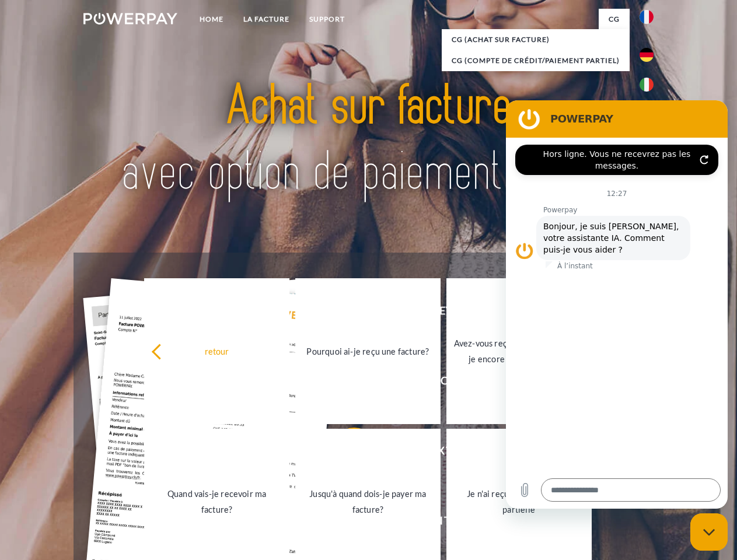 This screenshot has width=737, height=560. Describe the element at coordinates (111, 61) in the screenshot. I see `p: Ce chat est enregistré à l’aide d’un service cloud et est soumis aux conditions de notre .` at that location.